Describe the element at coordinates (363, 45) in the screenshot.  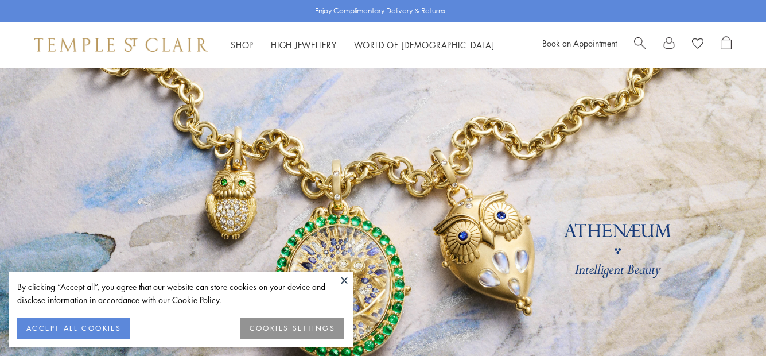
I see `nav: Main navigation` at that location.